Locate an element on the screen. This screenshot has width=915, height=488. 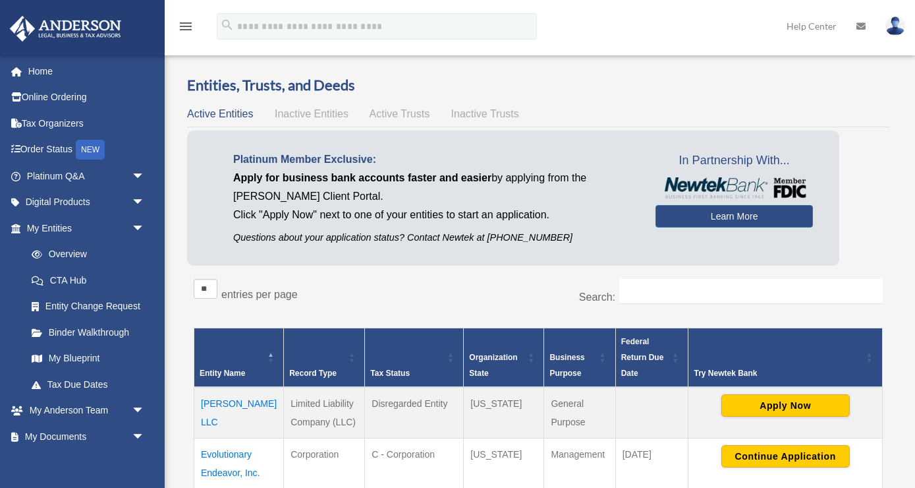
a: Learn More is located at coordinates (734, 216).